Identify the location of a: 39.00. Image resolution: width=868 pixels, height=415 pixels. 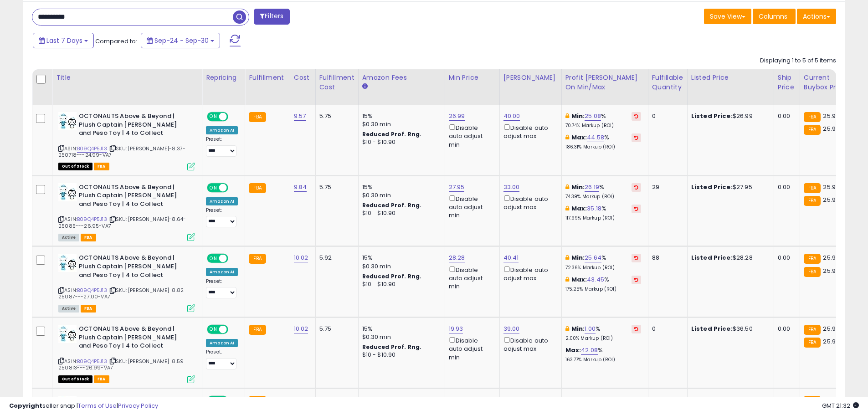
(511, 329).